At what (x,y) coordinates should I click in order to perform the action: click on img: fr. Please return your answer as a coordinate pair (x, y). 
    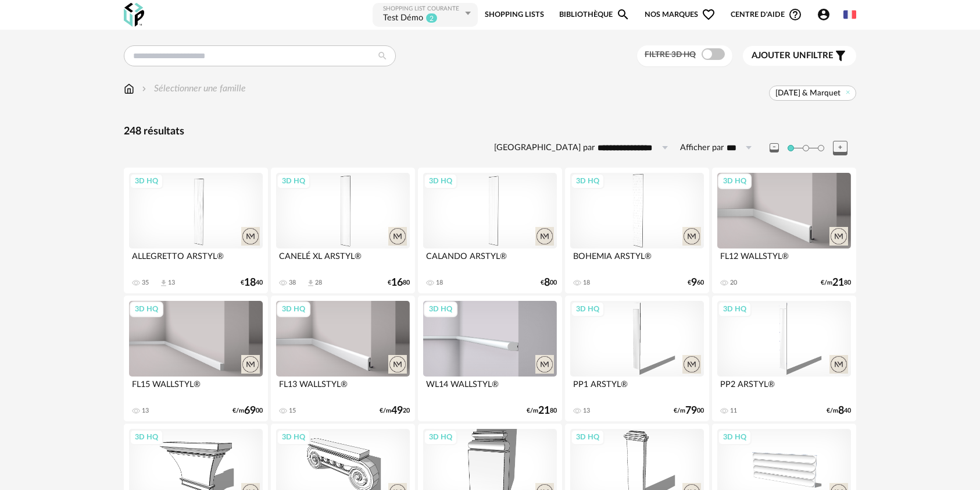
    Looking at the image, I should click on (850, 14).